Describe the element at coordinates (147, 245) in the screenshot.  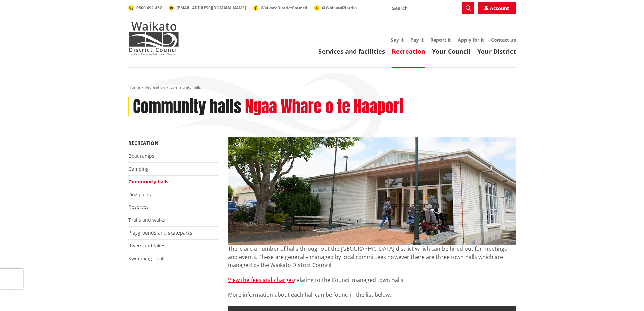
I see `a: Rivers and lakes` at that location.